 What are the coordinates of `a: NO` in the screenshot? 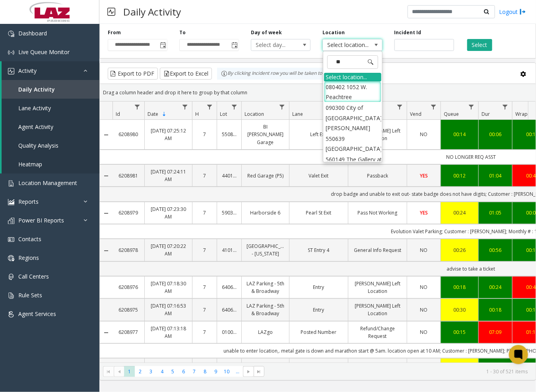 It's located at (424, 250).